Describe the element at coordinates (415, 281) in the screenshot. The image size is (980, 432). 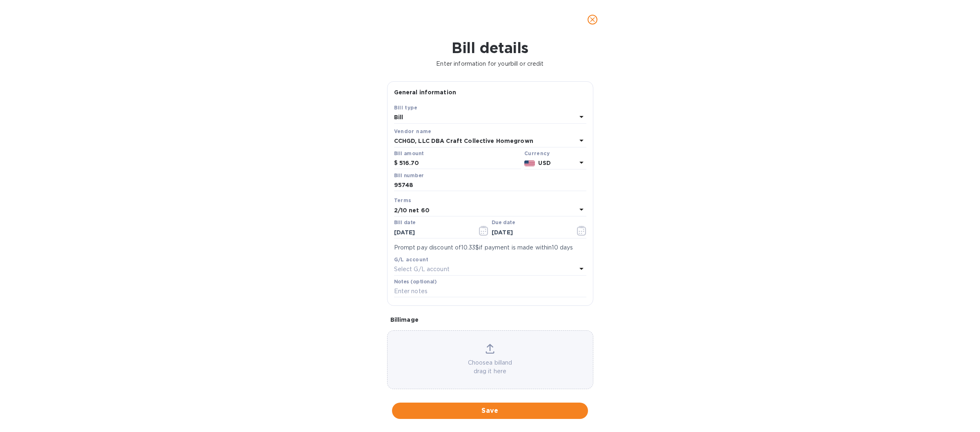
I see `label: Notes (optional)` at that location.